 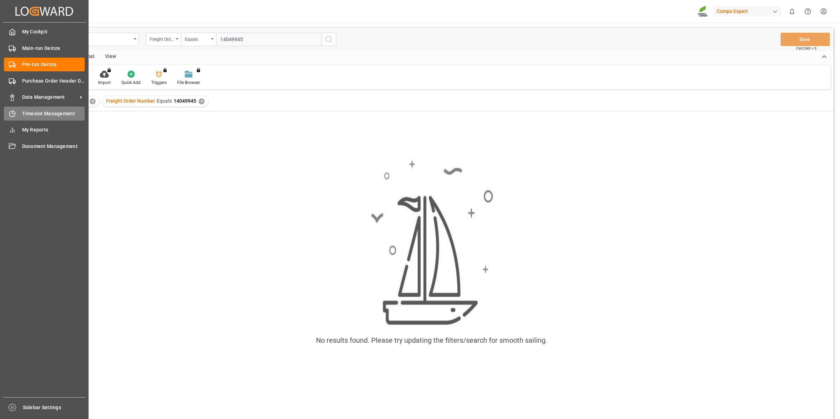 What do you see at coordinates (54, 407) in the screenshot?
I see `span: Sidebar Settings` at bounding box center [54, 407].